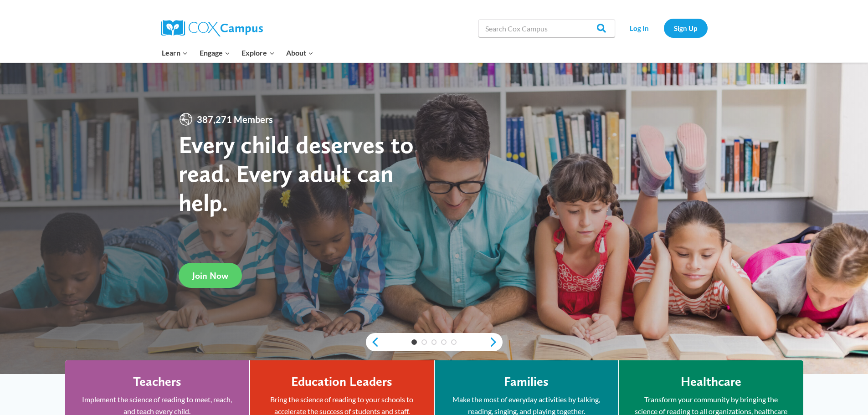  Describe the element at coordinates (444, 342) in the screenshot. I see `a: 4` at that location.